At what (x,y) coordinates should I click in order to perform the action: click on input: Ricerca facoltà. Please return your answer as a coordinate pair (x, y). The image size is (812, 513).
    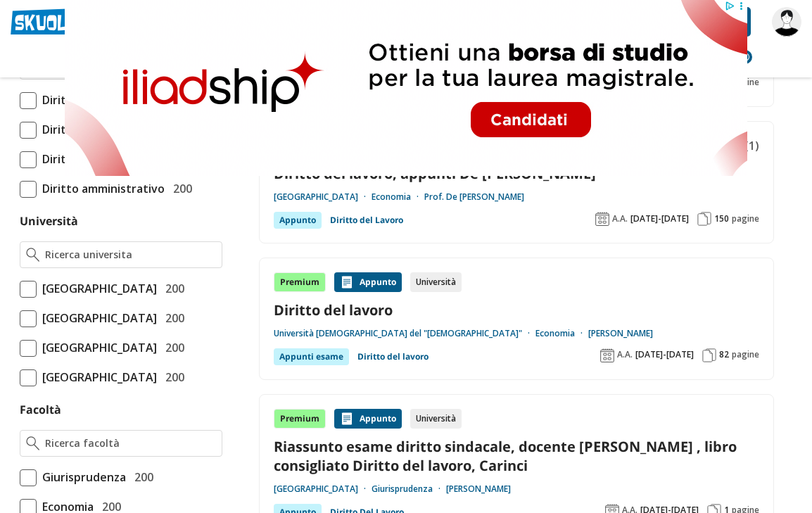
    Looking at the image, I should click on (130, 443).